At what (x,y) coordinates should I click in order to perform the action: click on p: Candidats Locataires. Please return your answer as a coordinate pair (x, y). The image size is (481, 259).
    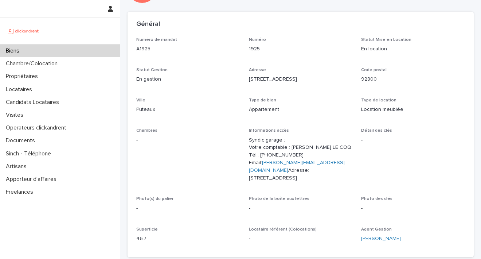
    Looking at the image, I should click on (34, 102).